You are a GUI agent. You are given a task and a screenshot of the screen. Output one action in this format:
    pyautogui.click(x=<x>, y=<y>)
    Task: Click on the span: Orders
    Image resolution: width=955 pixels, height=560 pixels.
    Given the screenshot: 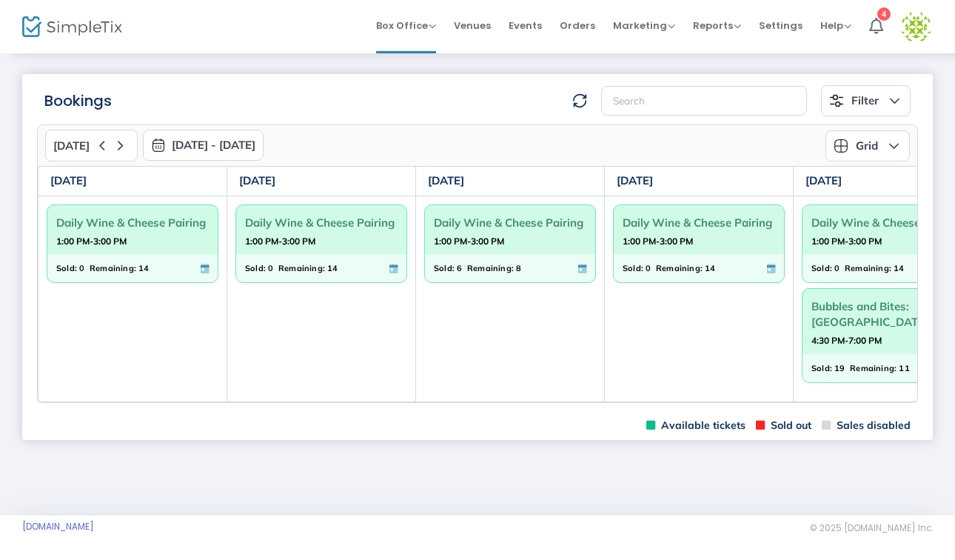 What is the action you would take?
    pyautogui.click(x=578, y=25)
    